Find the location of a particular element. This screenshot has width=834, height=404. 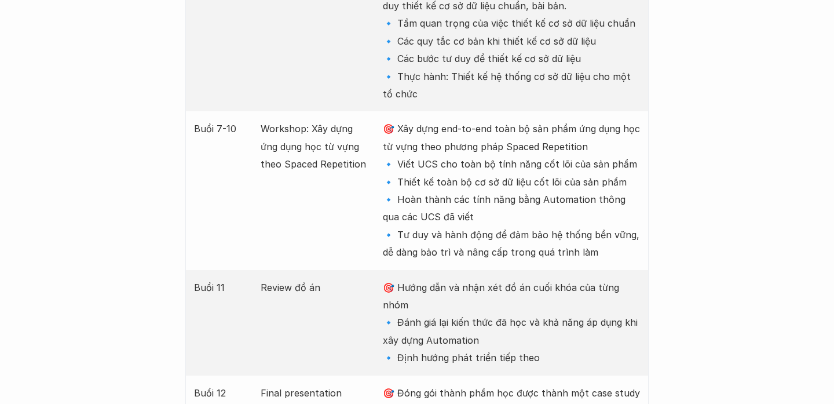

p: Buổi 12 is located at coordinates (221, 393).